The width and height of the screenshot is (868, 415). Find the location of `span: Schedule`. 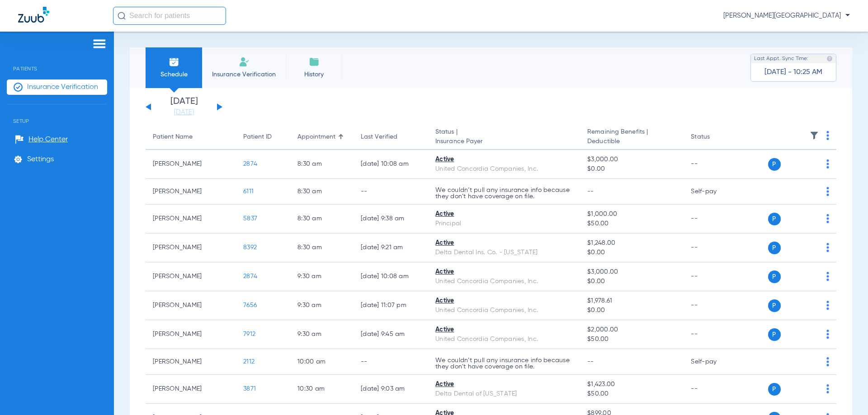

span: Schedule is located at coordinates (173, 75).